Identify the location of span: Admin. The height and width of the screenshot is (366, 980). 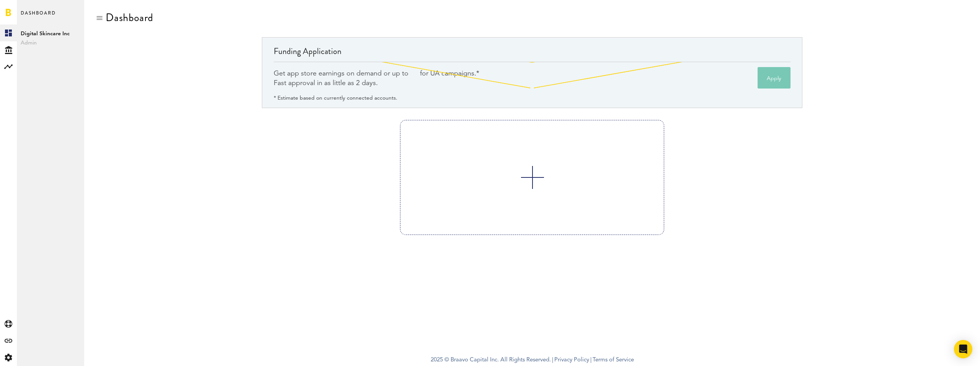
(50, 43).